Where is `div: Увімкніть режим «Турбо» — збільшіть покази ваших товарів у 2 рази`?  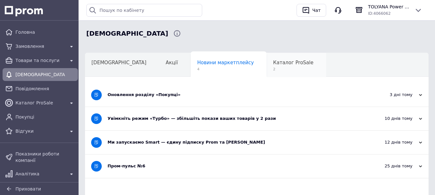
div: Увімкніть режим «Турбо» — збільшіть покази ваших товарів у 2 рази is located at coordinates (232, 119).